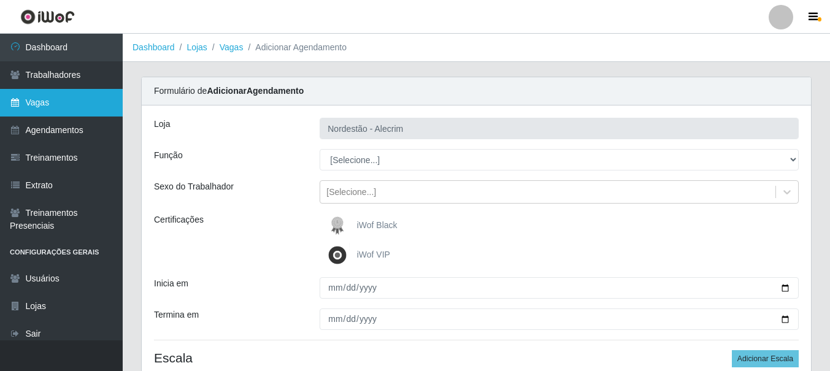 The height and width of the screenshot is (371, 830). I want to click on strong: Adicionar Agendamento, so click(255, 91).